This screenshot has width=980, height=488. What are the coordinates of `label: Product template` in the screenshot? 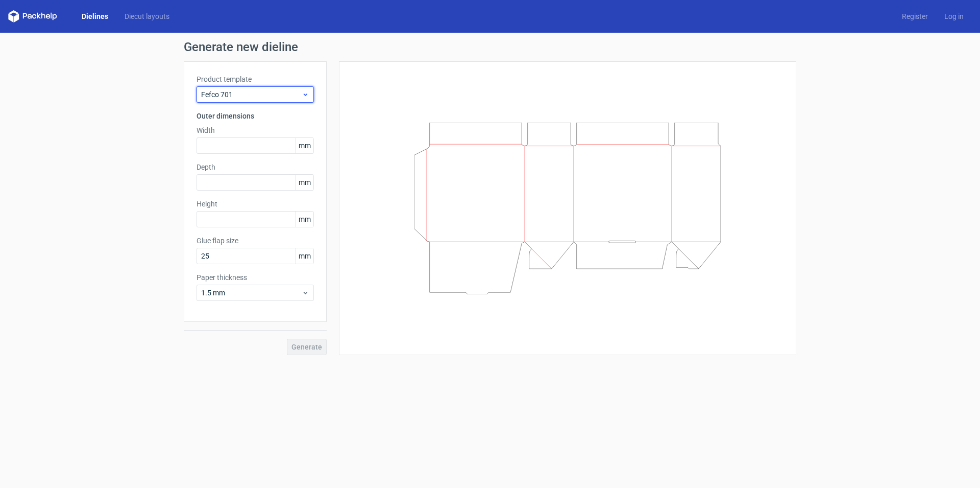 It's located at (255, 79).